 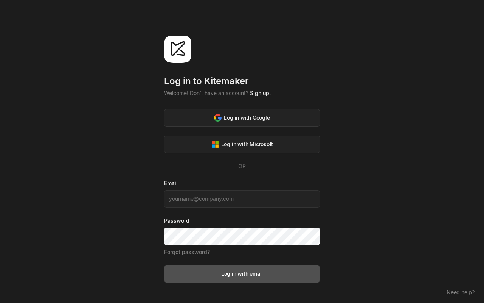 What do you see at coordinates (242, 144) in the screenshot?
I see `div: Log in with Microsoft` at bounding box center [242, 144].